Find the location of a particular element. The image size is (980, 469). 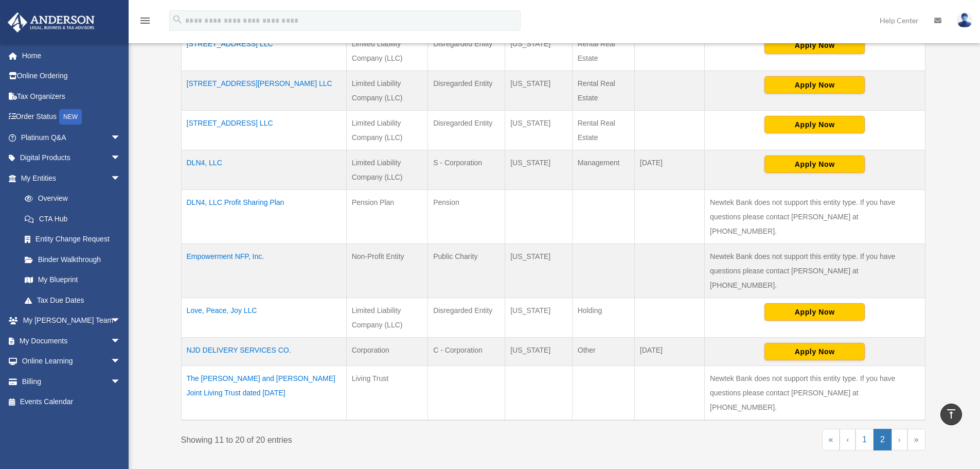

i: vertical_align_top is located at coordinates (951, 414).